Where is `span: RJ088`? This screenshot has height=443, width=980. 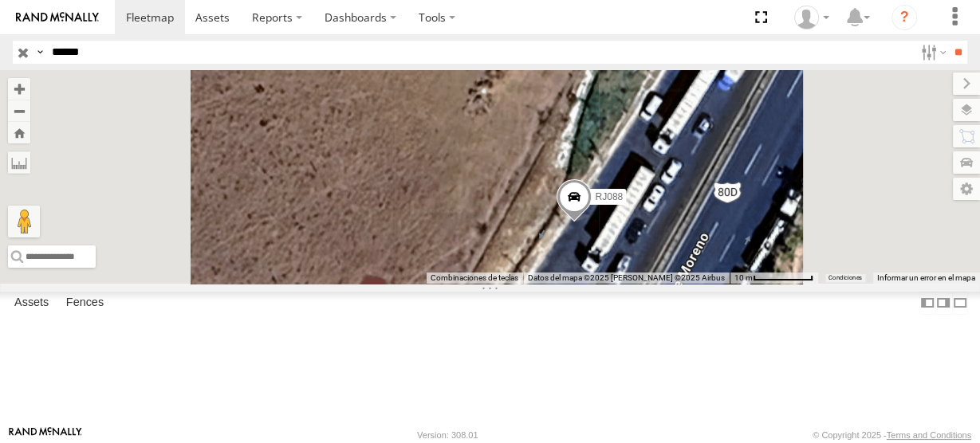
span: RJ088 is located at coordinates (609, 196).